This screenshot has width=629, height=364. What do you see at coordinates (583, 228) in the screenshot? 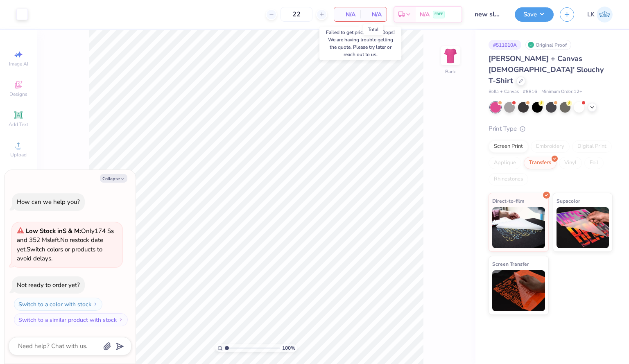
I see `img: Supacolor` at bounding box center [583, 228].